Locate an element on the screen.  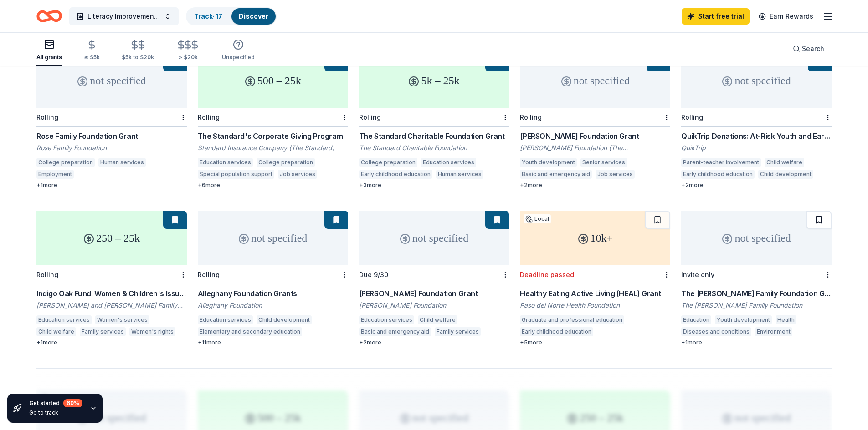
a: not specifiedLocalRollingRose Family Foundation GrantRose Family FoundationCollege preparationHum... is located at coordinates (112, 121).